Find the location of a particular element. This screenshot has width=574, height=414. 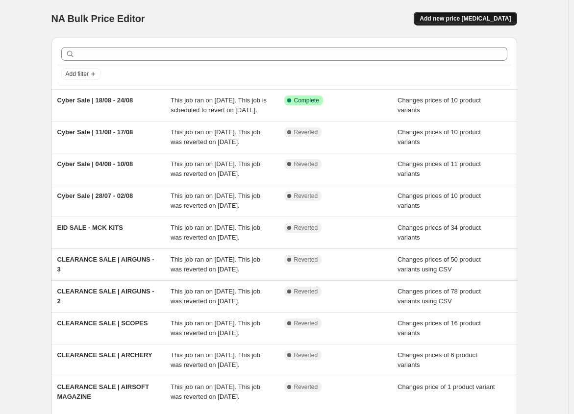

span: Changes prices of 16 product variants is located at coordinates (439, 328).